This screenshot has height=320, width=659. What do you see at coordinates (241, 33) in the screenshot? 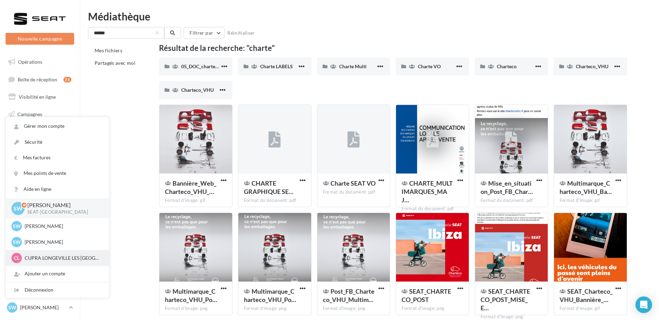
I see `button: Réinitialiser` at bounding box center [241, 33].